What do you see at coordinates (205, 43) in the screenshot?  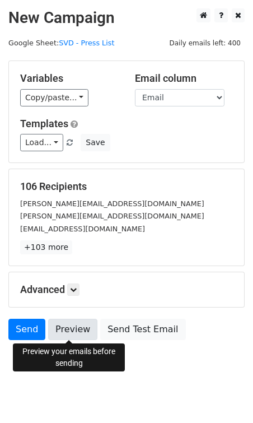 I see `span: Daily emails left: 400` at bounding box center [205, 43].